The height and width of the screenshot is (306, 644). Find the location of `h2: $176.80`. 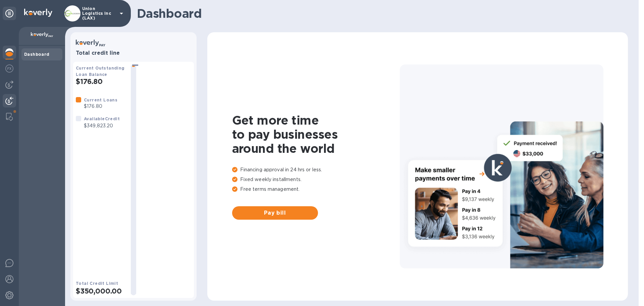

h2: $176.80 is located at coordinates (101, 81).